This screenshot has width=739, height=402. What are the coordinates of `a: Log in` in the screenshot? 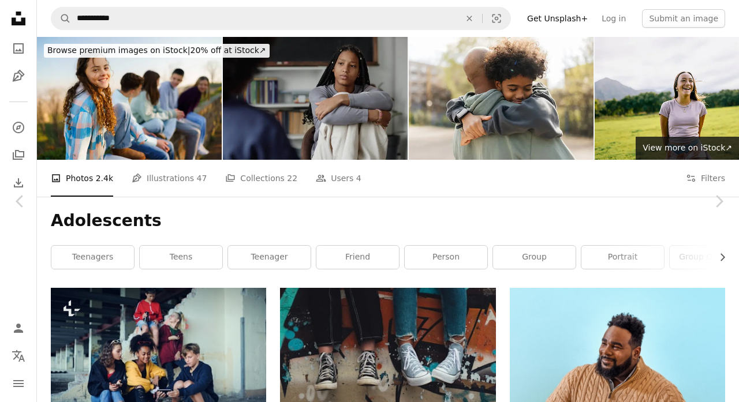 It's located at (614, 18).